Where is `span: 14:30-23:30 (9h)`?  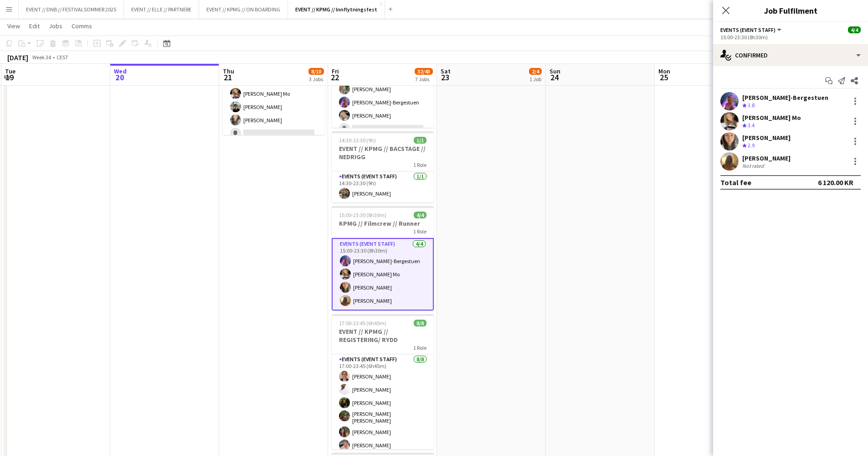
span: 14:30-23:30 (9h) is located at coordinates (357, 140).